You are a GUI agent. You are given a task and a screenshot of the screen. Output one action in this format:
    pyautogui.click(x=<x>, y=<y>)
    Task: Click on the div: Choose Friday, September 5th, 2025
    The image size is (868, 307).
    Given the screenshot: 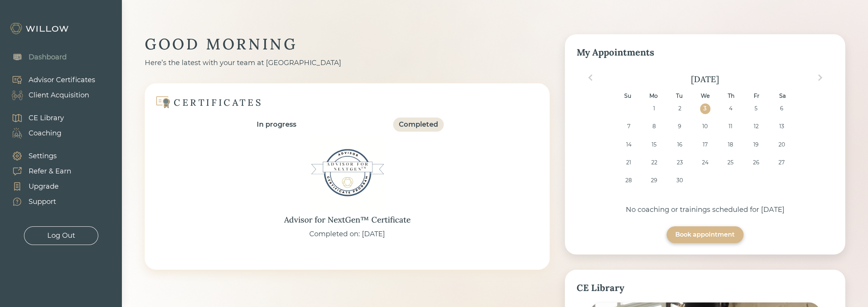 What is the action you would take?
    pyautogui.click(x=756, y=108)
    